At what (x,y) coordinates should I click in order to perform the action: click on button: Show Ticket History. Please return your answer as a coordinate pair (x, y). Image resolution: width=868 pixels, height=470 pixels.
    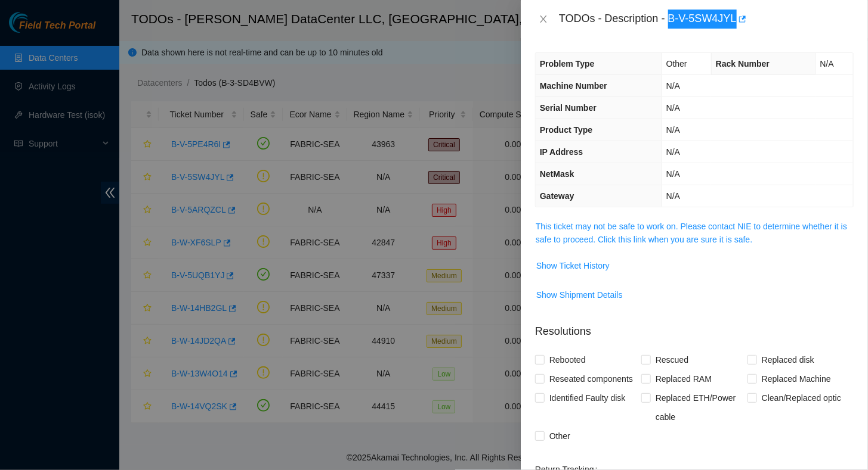
    Looking at the image, I should click on (572, 266).